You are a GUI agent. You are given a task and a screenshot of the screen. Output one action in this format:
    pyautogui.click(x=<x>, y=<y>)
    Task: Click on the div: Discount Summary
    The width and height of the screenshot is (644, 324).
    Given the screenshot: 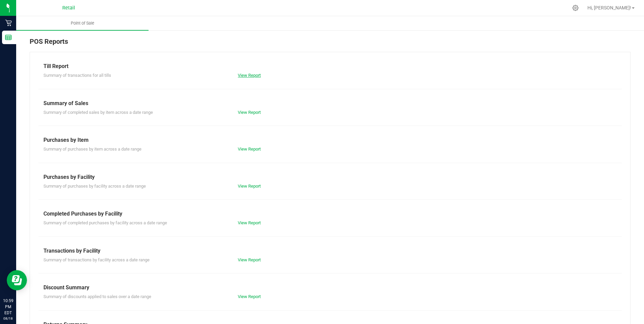 What is the action you would take?
    pyautogui.click(x=330, y=288)
    